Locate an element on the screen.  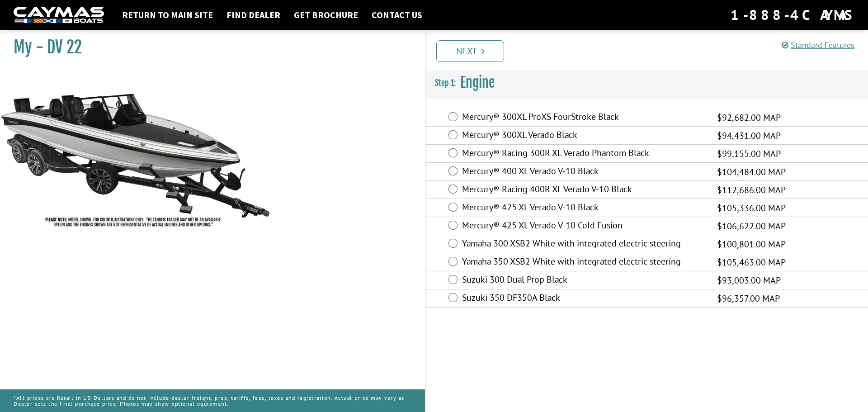
img: white-logo-c9c8dbefe5ff5ceceb0f0178aa75bf4bb51f6bca0971e226c86eb53dfe498488.png is located at coordinates (58, 15).